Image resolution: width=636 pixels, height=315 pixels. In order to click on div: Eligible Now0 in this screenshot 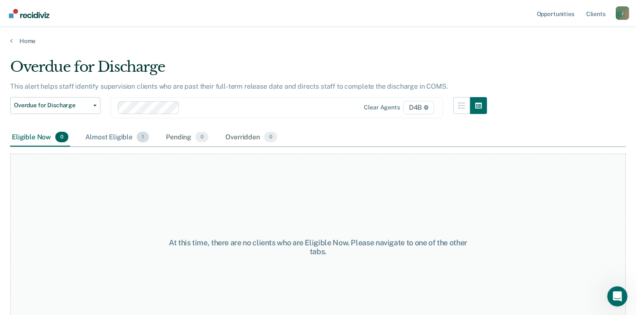, I will do `click(40, 138)`.